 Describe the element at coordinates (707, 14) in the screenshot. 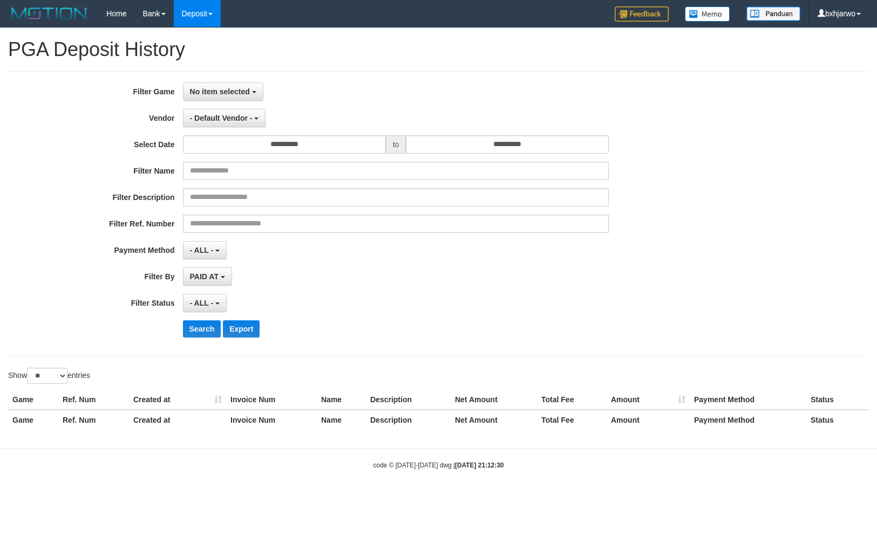

I see `img: Button%20Memo.svg` at that location.